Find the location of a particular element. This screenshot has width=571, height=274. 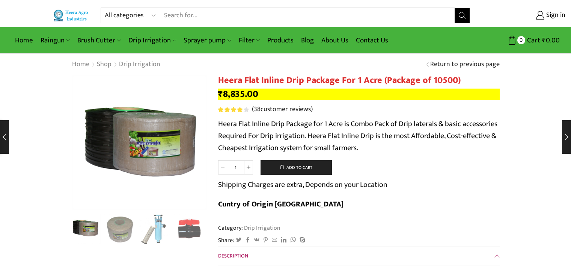

button: Add to cart is located at coordinates (296, 168).